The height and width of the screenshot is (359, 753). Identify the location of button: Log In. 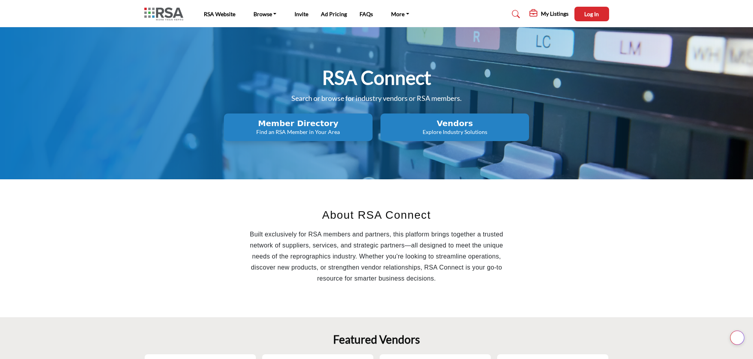
(591, 14).